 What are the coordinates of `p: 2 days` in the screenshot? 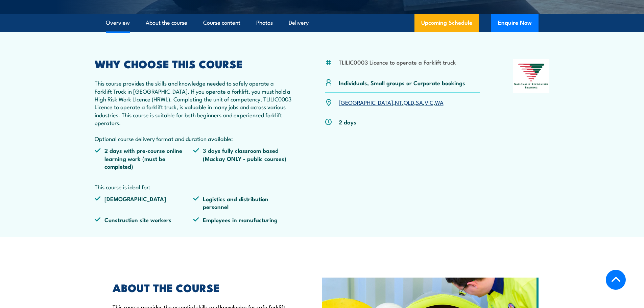 It's located at (348, 122).